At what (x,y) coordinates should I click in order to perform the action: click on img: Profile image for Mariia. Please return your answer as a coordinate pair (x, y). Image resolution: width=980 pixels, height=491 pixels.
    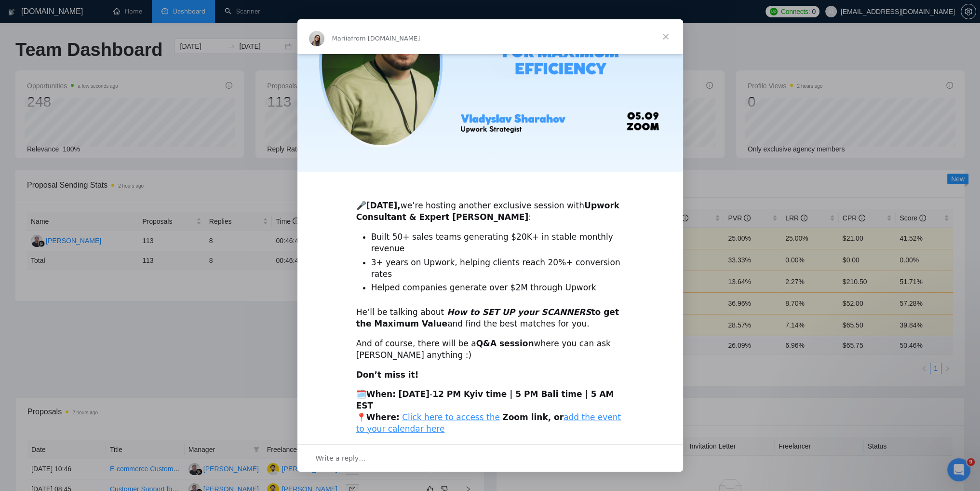
    Looking at the image, I should click on (317, 39).